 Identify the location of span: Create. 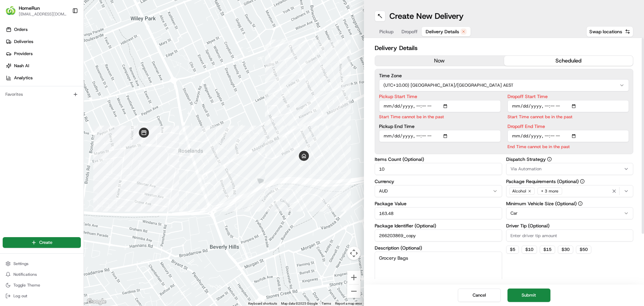
(45, 243).